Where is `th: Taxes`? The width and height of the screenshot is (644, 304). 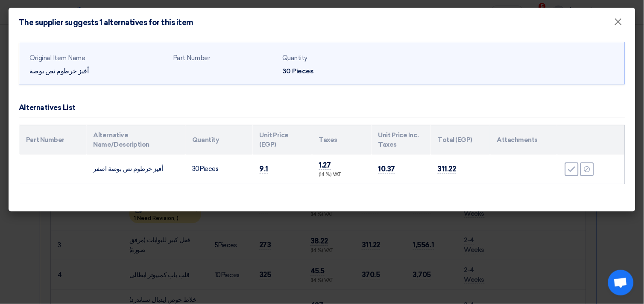
th: Taxes is located at coordinates (342, 140).